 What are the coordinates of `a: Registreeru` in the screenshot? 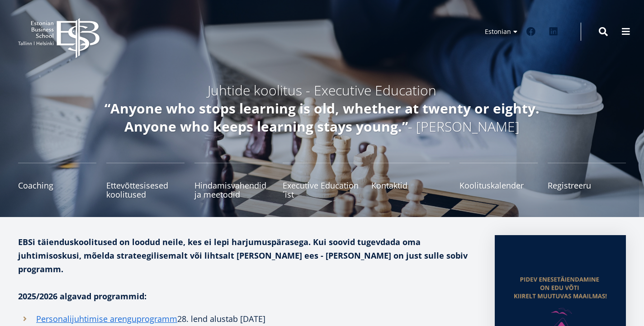 It's located at (587, 181).